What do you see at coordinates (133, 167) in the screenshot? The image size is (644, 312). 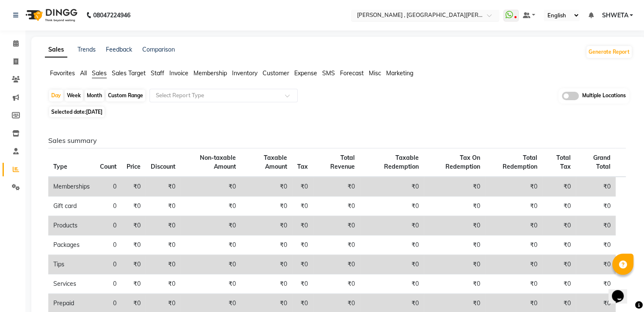 I see `span: Price` at bounding box center [133, 167].